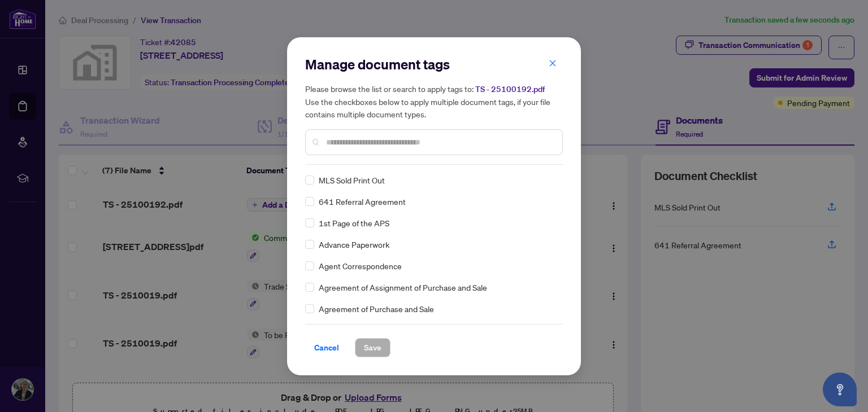 This screenshot has width=868, height=412. Describe the element at coordinates (354, 245) in the screenshot. I see `span: Advance Paperwork` at that location.